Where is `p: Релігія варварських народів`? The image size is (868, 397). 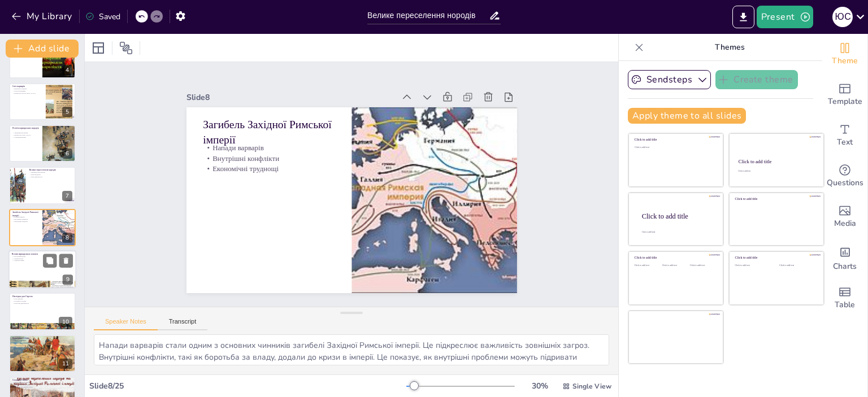
p: Релігія варварських народів is located at coordinates (26, 128).